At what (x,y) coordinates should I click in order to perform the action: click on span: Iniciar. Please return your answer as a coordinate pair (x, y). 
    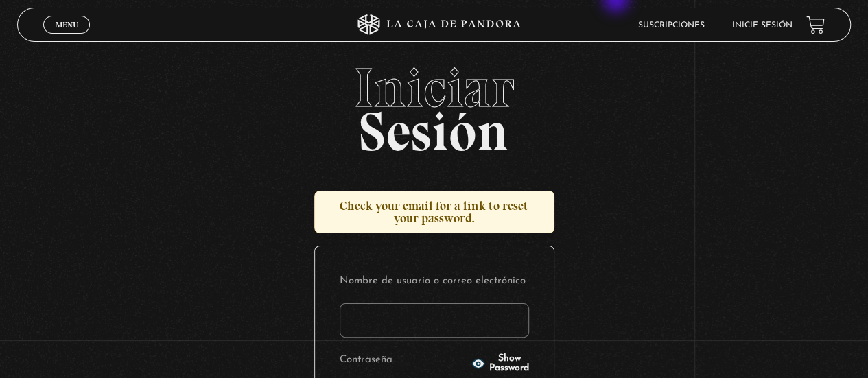
    Looking at the image, I should click on (434, 88).